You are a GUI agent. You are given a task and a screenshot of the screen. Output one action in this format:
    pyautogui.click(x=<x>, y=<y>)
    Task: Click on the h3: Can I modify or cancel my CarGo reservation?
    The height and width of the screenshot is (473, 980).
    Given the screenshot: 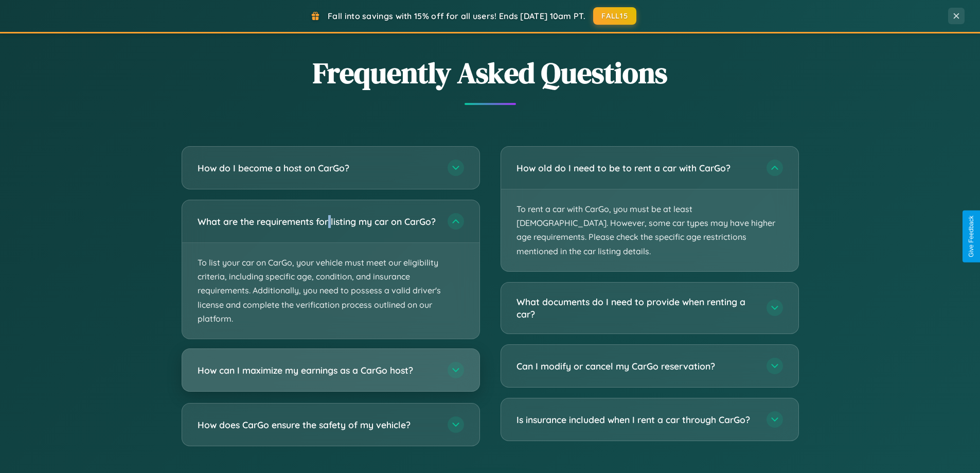 What is the action you would take?
    pyautogui.click(x=636, y=366)
    